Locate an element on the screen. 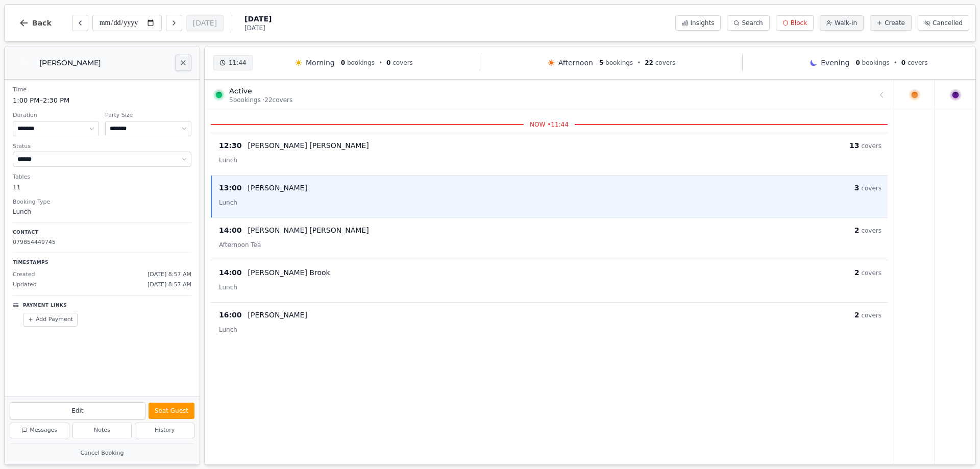  button: Cancel Booking is located at coordinates (102, 453).